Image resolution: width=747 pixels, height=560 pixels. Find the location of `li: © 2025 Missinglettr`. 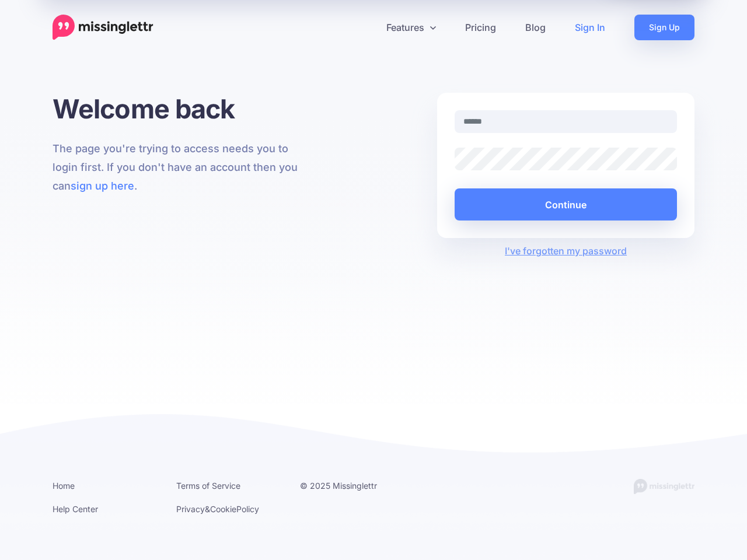

li: © 2025 Missinglettr is located at coordinates (353, 485).